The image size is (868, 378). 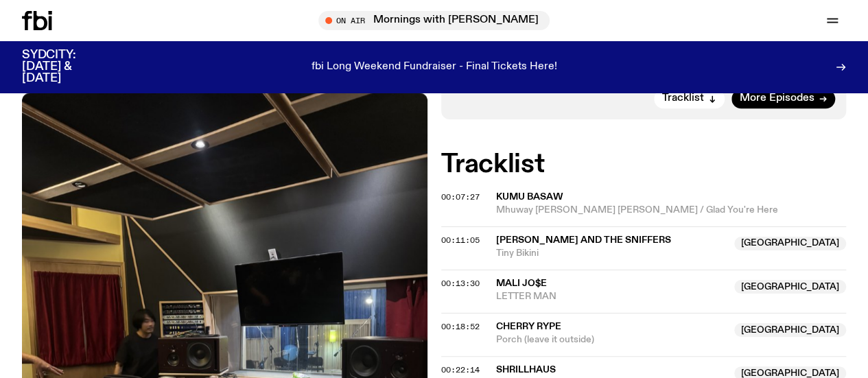 I want to click on span: 00:11:05, so click(x=460, y=240).